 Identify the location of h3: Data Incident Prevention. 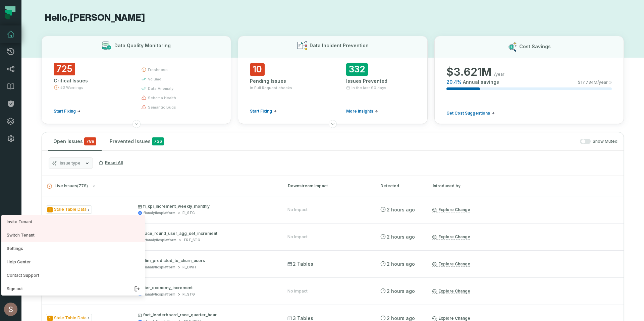
(339, 46).